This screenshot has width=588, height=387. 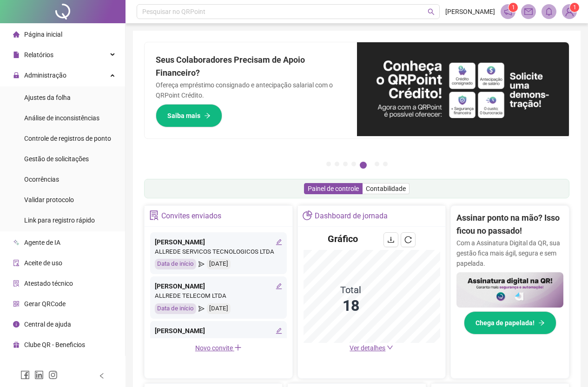 I want to click on span: Relatórios, so click(x=38, y=55).